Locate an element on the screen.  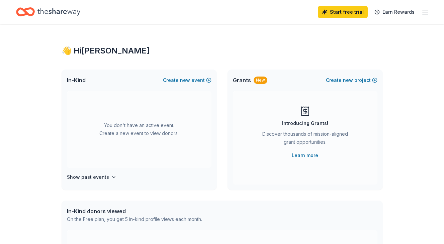
a: Start free trial is located at coordinates (343, 12).